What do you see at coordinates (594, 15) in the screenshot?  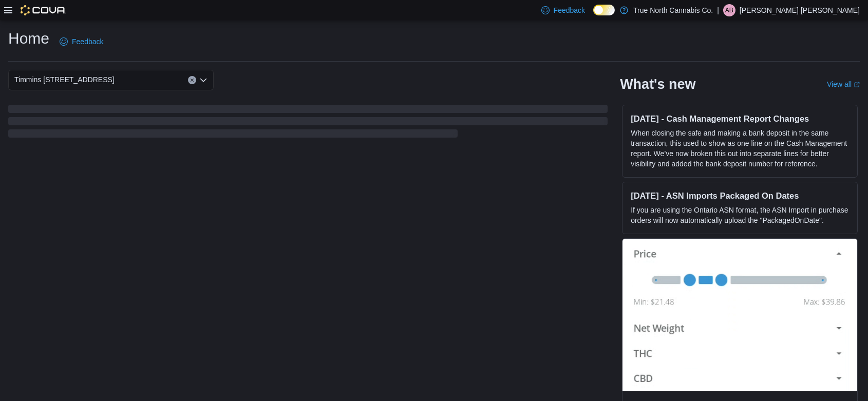 I see `span: Dark Mode` at bounding box center [594, 15].